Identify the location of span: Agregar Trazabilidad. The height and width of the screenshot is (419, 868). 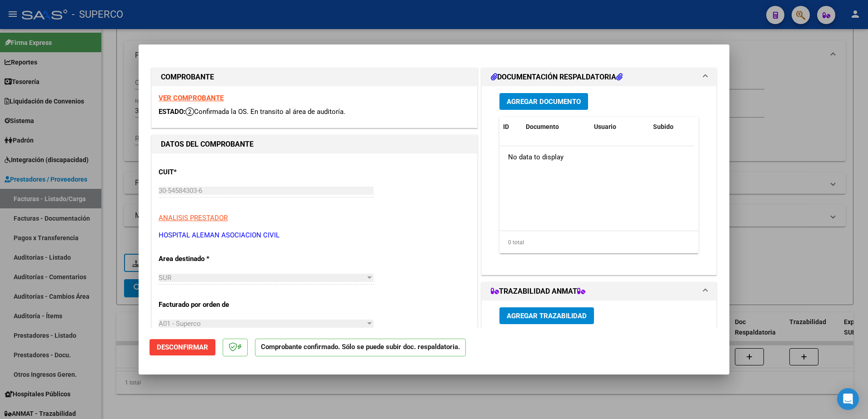
(547, 316).